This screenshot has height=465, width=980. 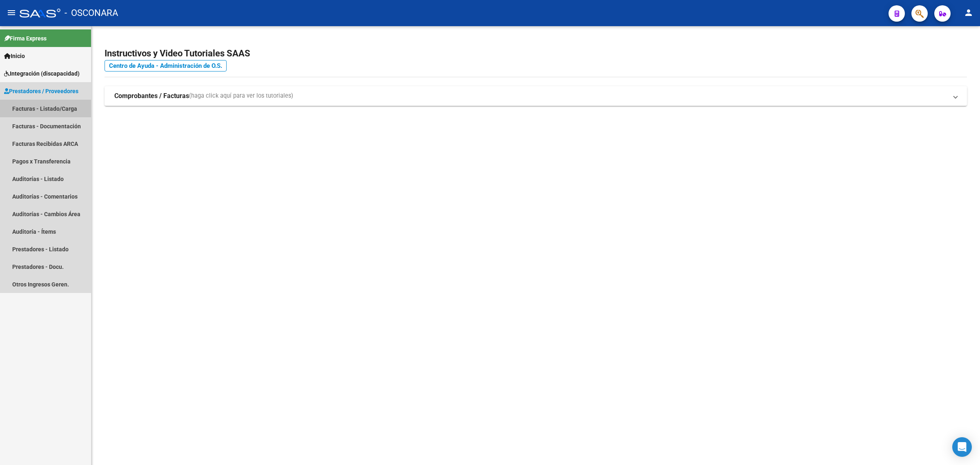 I want to click on strong: Comprobantes / Facturas, so click(x=152, y=96).